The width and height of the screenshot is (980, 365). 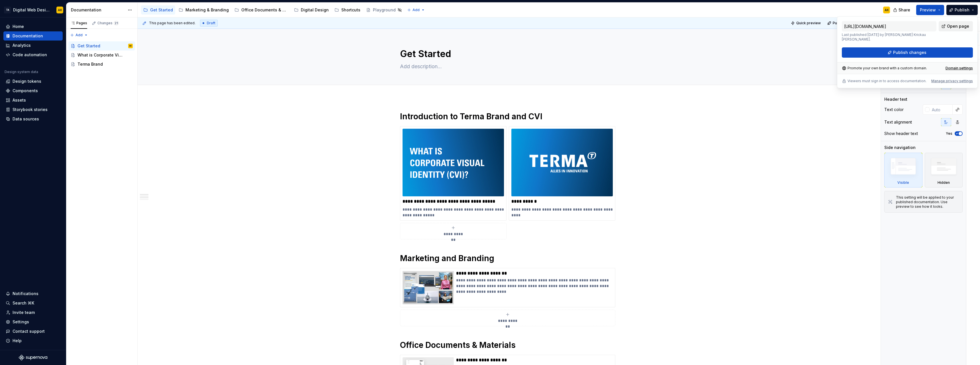 What do you see at coordinates (18, 27) in the screenshot?
I see `div: Home` at bounding box center [18, 27].